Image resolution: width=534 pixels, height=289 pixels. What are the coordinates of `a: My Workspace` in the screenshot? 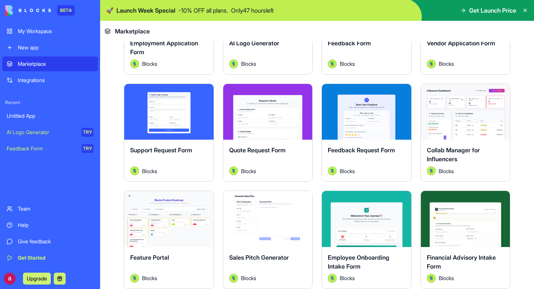 It's located at (50, 31).